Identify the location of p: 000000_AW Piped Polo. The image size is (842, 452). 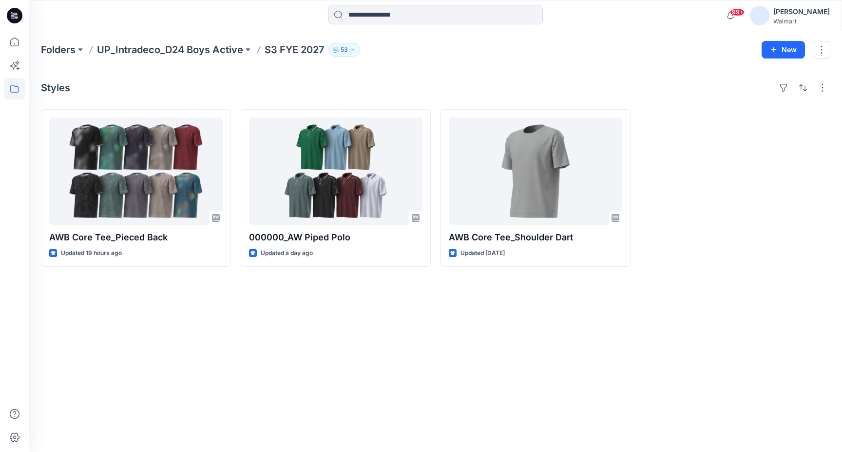
(336, 237).